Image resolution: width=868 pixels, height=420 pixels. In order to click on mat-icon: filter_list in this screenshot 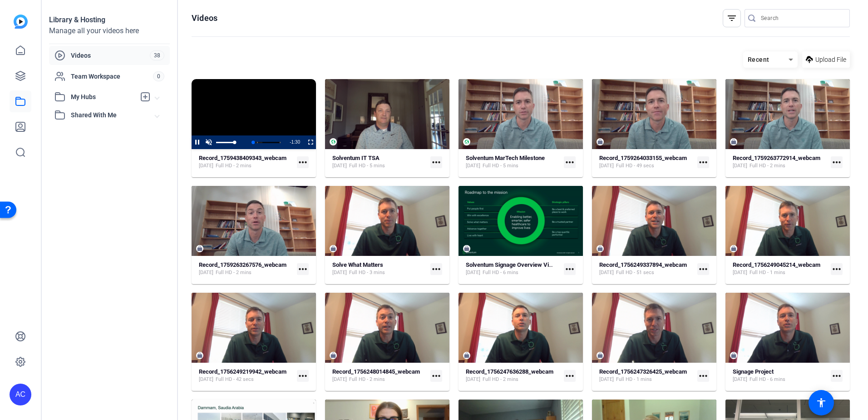, I will do `click(732, 18)`.